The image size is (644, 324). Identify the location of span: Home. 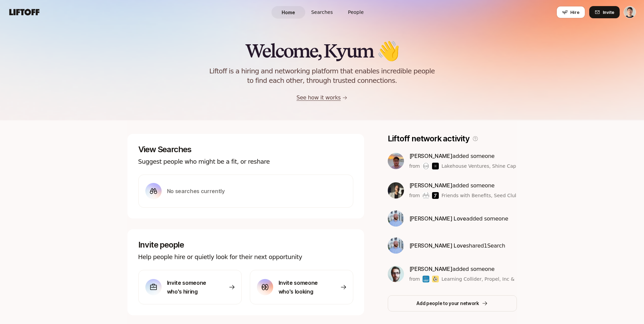
(289, 12).